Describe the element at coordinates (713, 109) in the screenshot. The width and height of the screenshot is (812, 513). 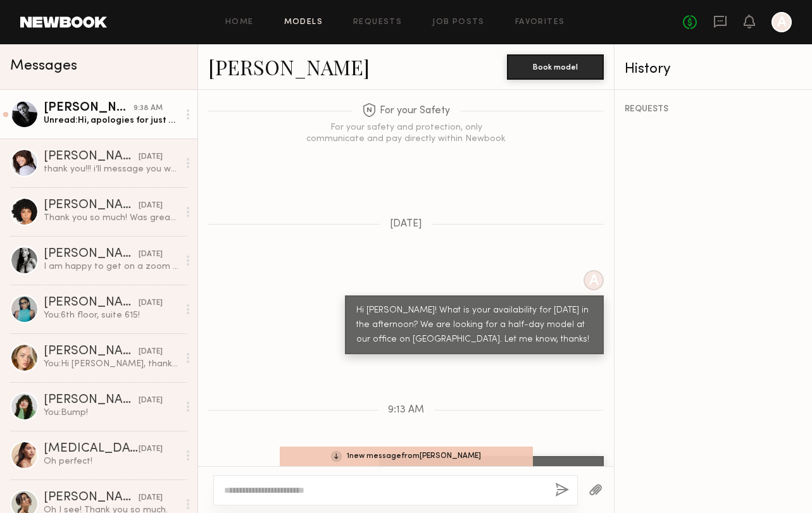
I see `div: REQUESTS` at that location.